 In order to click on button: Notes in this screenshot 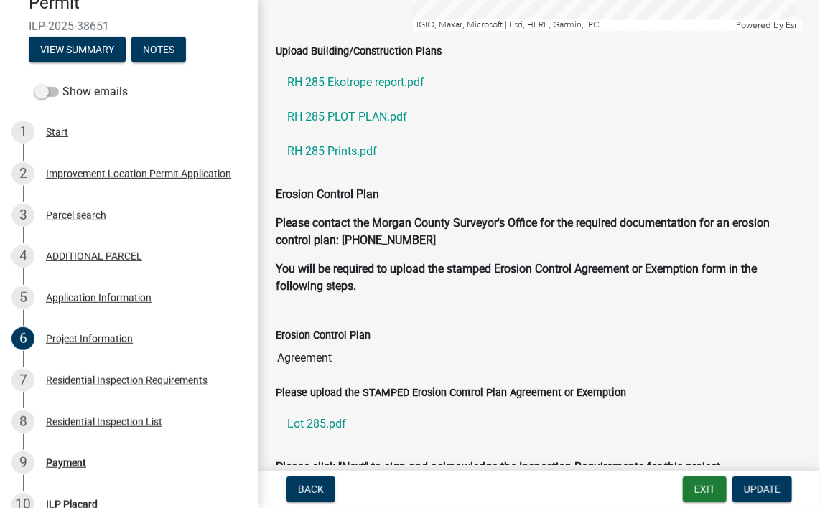, I will do `click(159, 50)`.